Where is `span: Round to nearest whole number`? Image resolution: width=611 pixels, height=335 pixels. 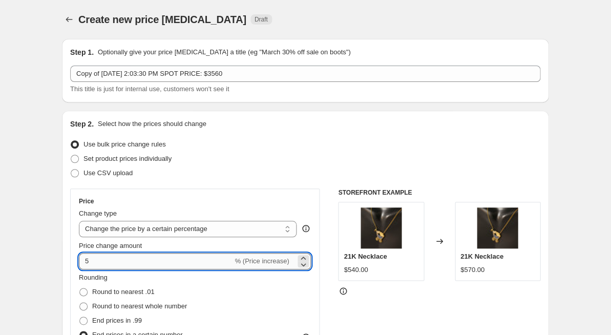 span: Round to nearest whole number is located at coordinates (139, 306).